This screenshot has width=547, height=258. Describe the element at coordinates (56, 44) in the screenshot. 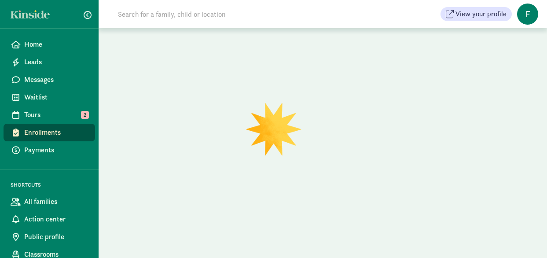

I see `span: Home` at that location.